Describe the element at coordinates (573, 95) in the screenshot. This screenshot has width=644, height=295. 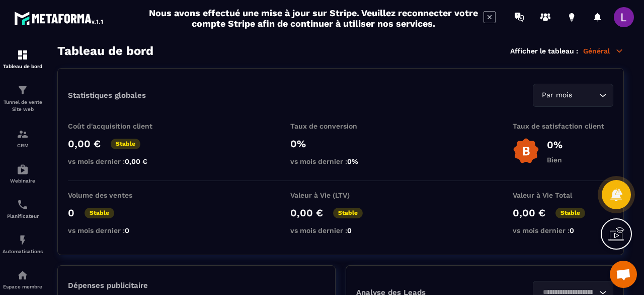
I see `div: Search for option` at that location.